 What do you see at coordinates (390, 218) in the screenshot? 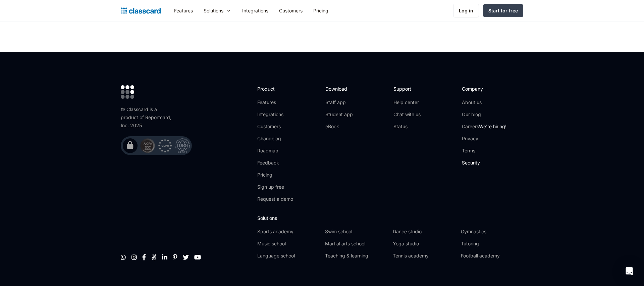
I see `h2: Solutions` at bounding box center [390, 218].